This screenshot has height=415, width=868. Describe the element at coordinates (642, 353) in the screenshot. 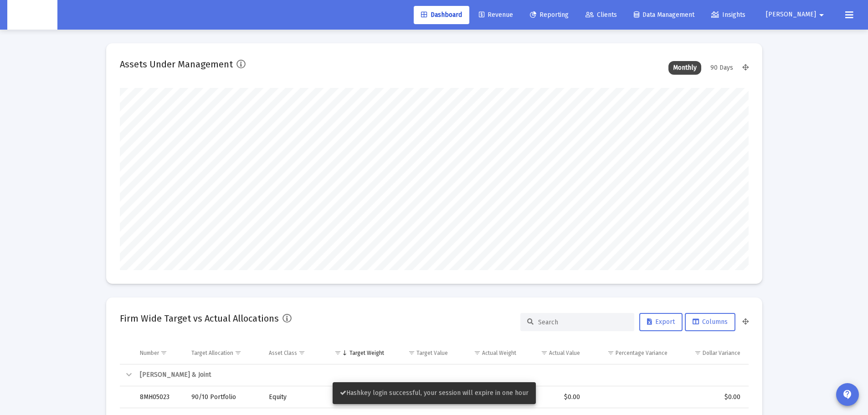

I see `div: Percentage Variance` at that location.